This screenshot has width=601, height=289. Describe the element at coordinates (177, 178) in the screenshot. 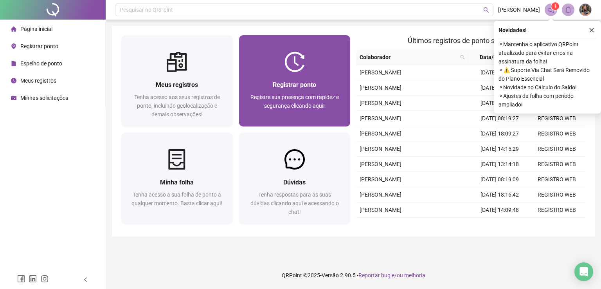

I see `a: Minha folhaTenha acesso a sua folha de ponto a qualquer momento. Basta clicar aqui!` at that location.